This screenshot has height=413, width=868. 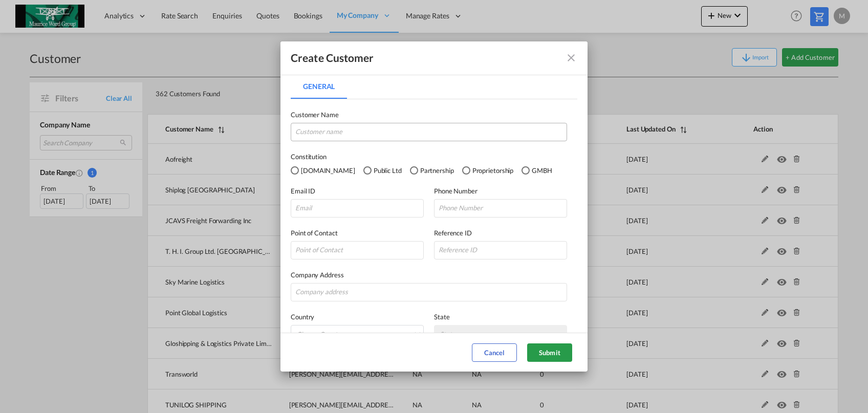 What do you see at coordinates (323, 170) in the screenshot?
I see `md-radio-button: Pvt.Ltd` at bounding box center [323, 170].